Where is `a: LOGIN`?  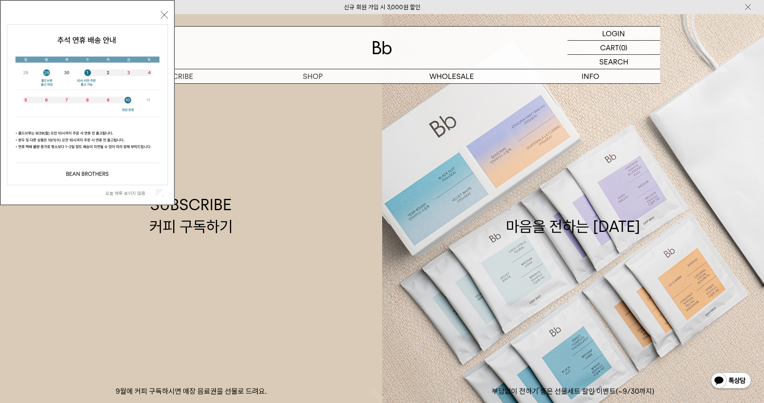 a: LOGIN is located at coordinates (614, 33).